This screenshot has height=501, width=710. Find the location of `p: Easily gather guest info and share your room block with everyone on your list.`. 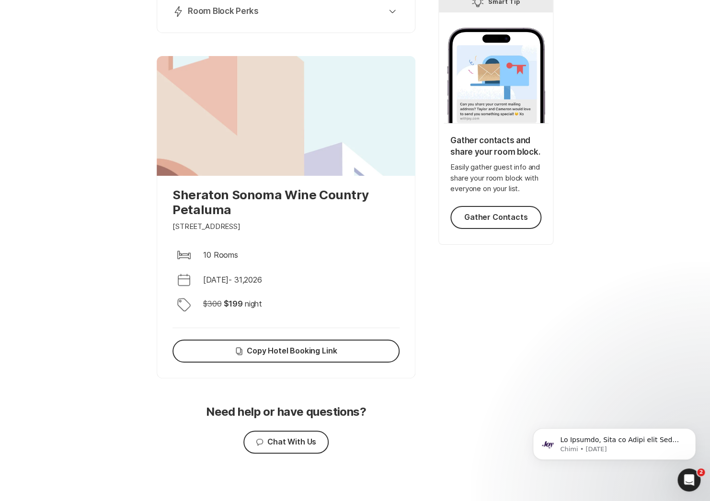

p: Easily gather guest info and share your room block with everyone on your list. is located at coordinates (496, 178).